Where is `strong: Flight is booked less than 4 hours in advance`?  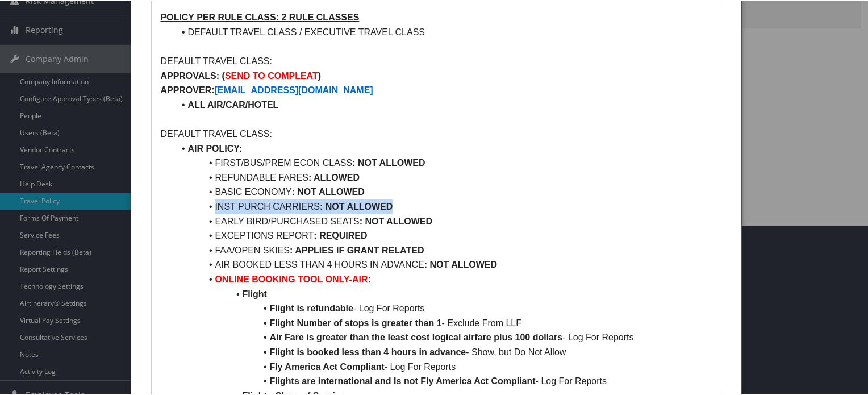 strong: Flight is booked less than 4 hours in advance is located at coordinates (368, 350).